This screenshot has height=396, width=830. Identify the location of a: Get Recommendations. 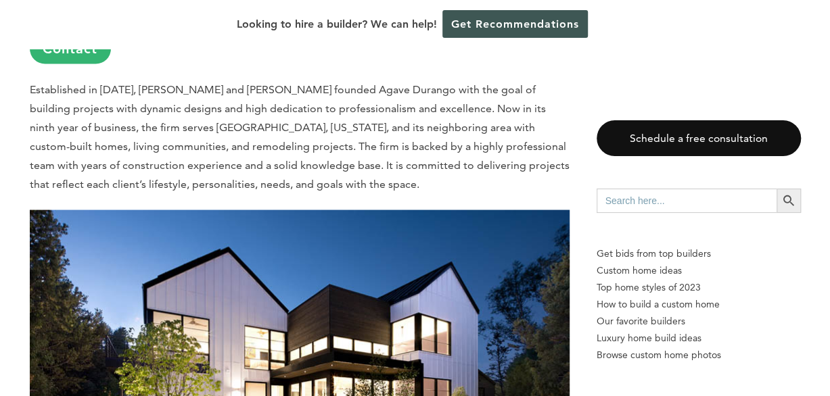
(515, 24).